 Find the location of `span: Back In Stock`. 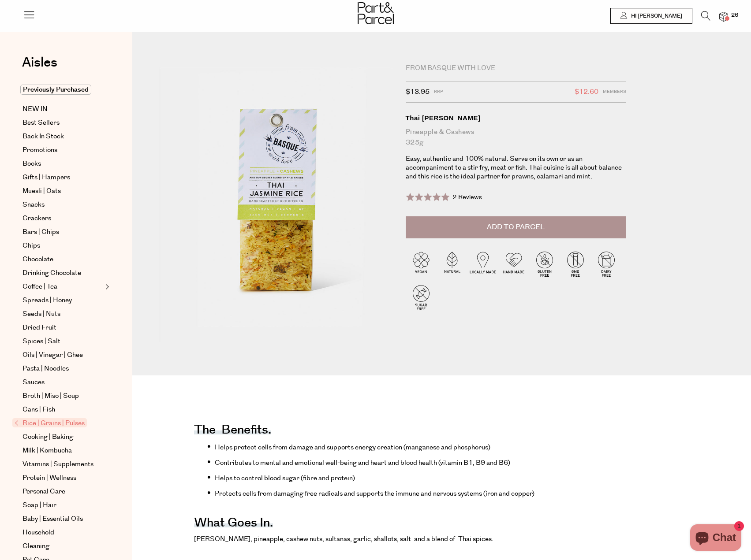

span: Back In Stock is located at coordinates (43, 137).